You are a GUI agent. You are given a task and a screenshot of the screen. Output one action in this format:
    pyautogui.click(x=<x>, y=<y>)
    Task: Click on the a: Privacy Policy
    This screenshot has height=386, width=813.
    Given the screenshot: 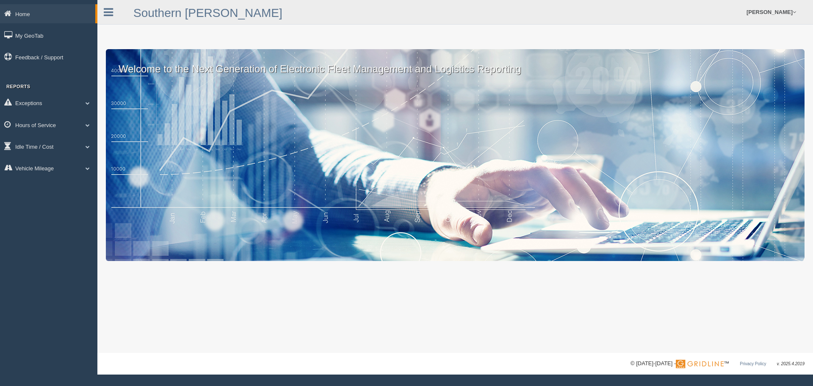 What is the action you would take?
    pyautogui.click(x=753, y=363)
    